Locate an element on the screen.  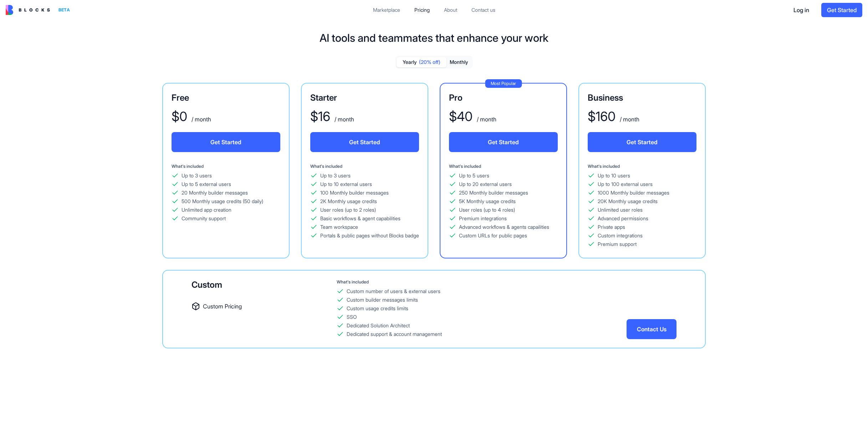
div: Custom number of users & external users is located at coordinates (393, 291).